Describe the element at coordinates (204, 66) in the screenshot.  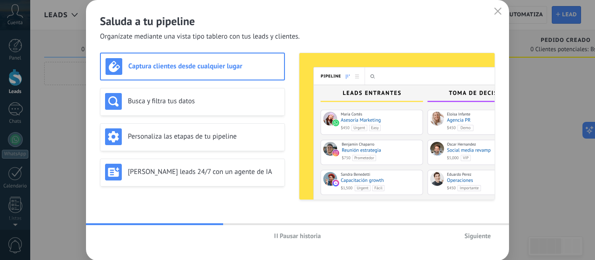
I see `h3: Captura clientes desde cualquier lugar` at that location.